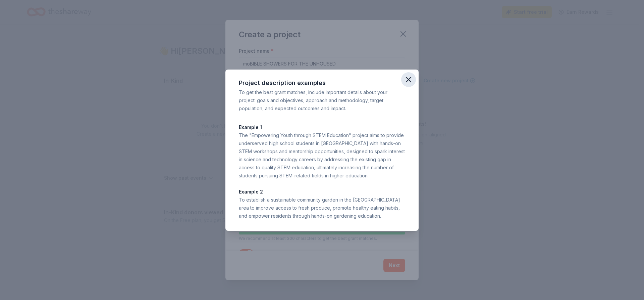 The width and height of the screenshot is (644, 300). I want to click on div: To get the best grant matches, include important details about your project: goals and objectives..., so click(322, 101).